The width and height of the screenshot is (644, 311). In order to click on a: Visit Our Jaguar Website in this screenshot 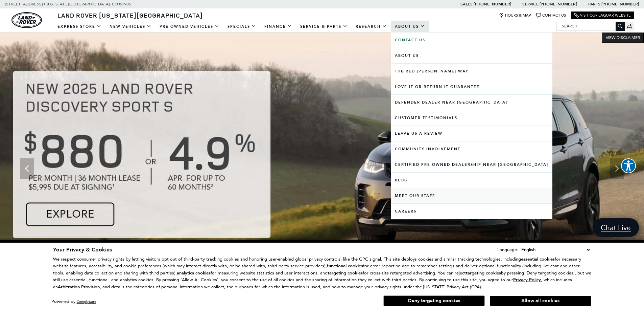, I will do `click(602, 15)`.